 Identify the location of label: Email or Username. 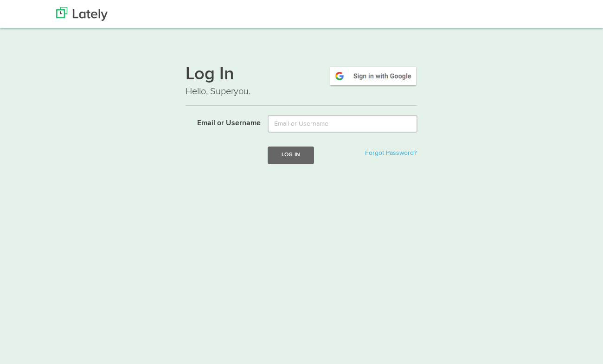
(219, 122).